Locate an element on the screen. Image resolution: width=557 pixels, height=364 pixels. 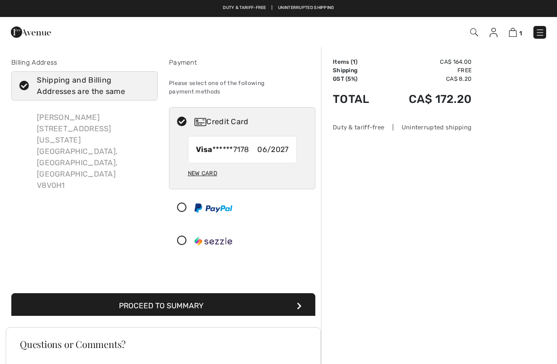
td: Free is located at coordinates (428, 70).